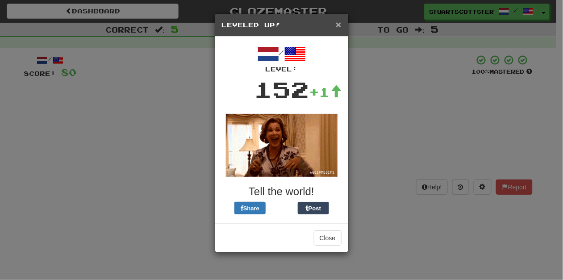 The image size is (563, 280). What do you see at coordinates (282, 25) in the screenshot?
I see `h5: Leveled Up!` at bounding box center [282, 25].